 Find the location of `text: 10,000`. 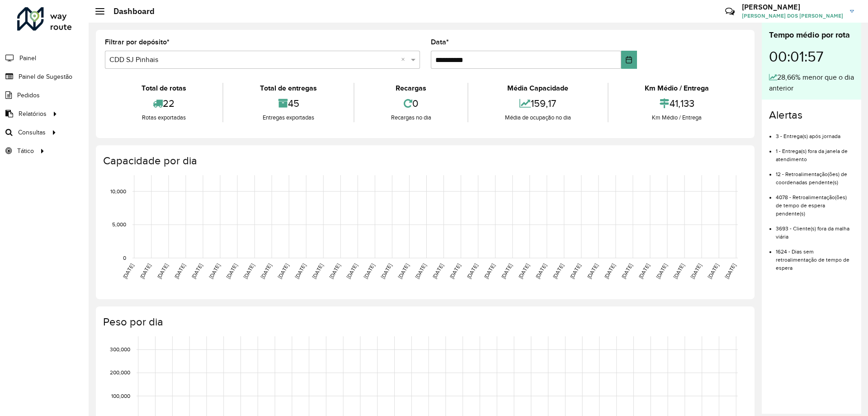

text: 10,000 is located at coordinates (118, 191).